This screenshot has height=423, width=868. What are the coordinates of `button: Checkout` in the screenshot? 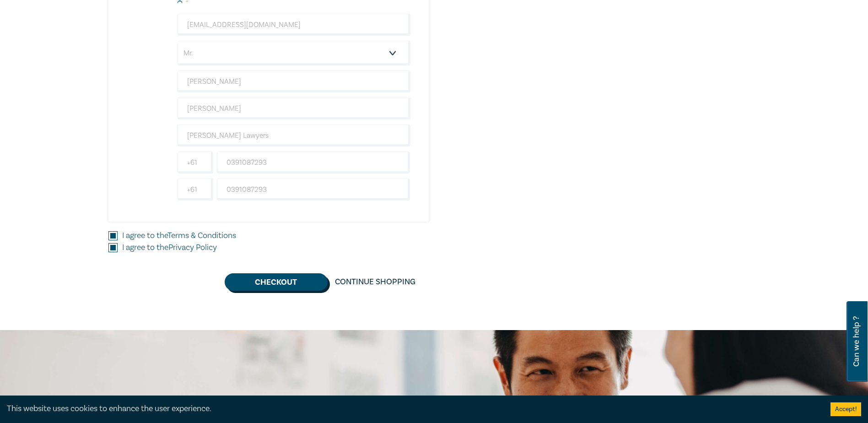 It's located at (276, 282).